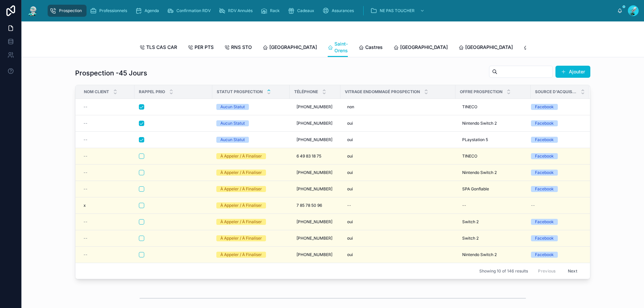 Image resolution: width=644 pixels, height=308 pixels. Describe the element at coordinates (493, 189) in the screenshot. I see `a: SPA Gonflable` at that location.